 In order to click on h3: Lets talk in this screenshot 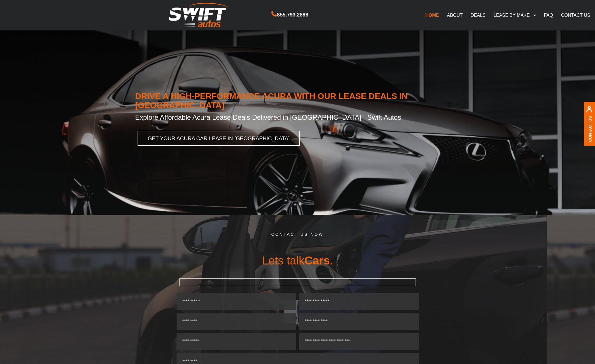, I will do `click(297, 260)`.